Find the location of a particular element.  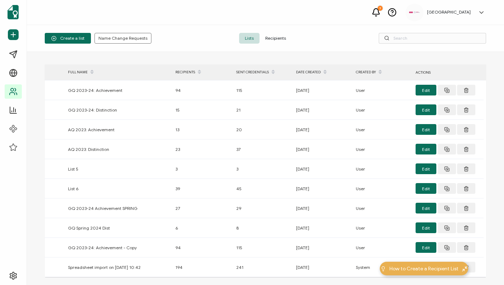

div: 15 is located at coordinates (202, 110).